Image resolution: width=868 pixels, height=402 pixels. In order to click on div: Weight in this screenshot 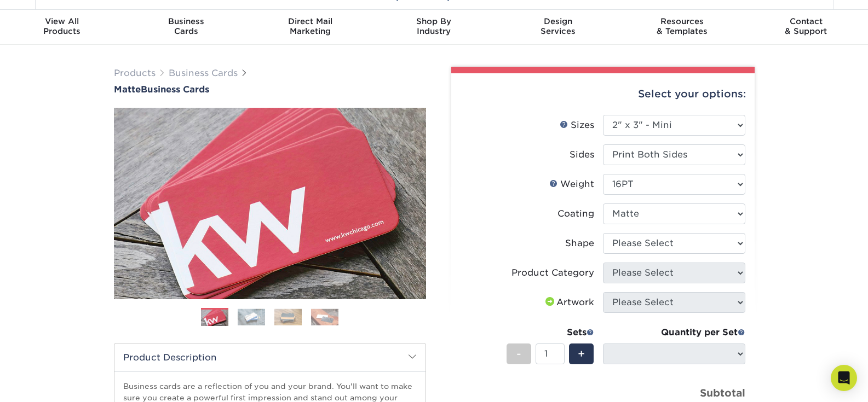, I will do `click(572, 184)`.